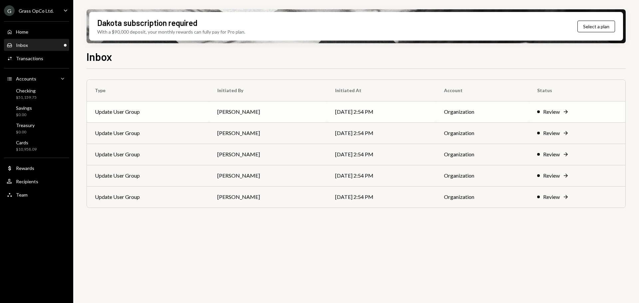 This screenshot has width=639, height=303. Describe the element at coordinates (37, 79) in the screenshot. I see `a: Accounts` at that location.